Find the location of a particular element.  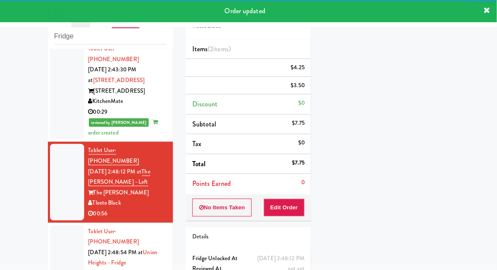

span: Points Earned is located at coordinates (212, 183).